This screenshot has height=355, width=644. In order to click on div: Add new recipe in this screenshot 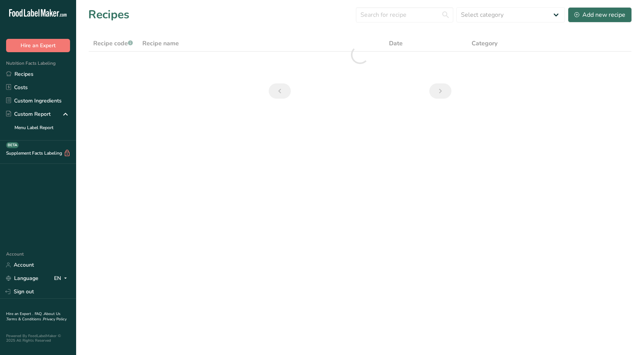, I will do `click(600, 15)`.